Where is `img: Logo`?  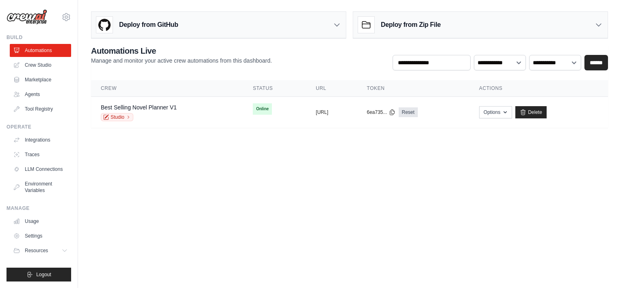 img: Logo is located at coordinates (27, 17).